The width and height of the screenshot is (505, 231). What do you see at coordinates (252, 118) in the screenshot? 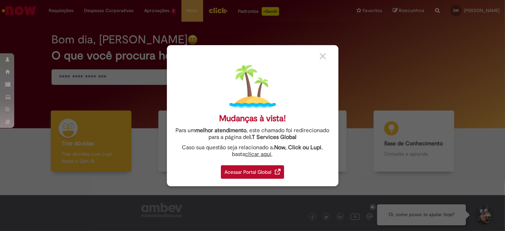
I see `div: Mudanças à vista!` at bounding box center [252, 118].